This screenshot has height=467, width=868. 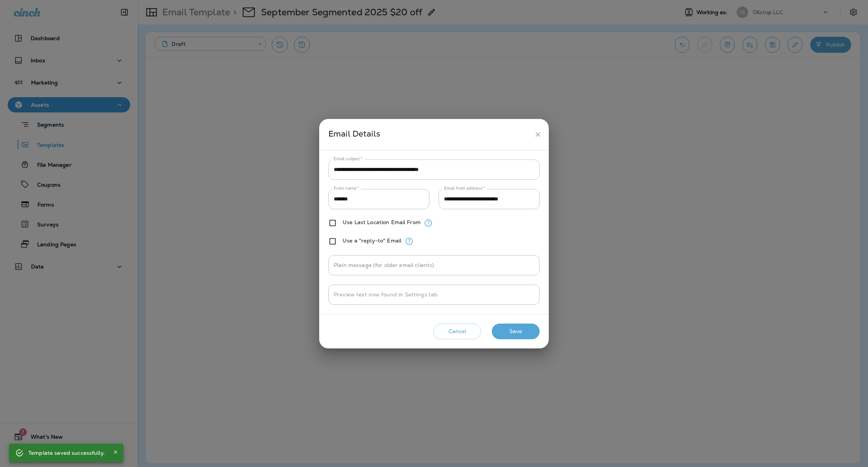 What do you see at coordinates (381, 223) in the screenshot?
I see `label: Use Last Location Email From` at bounding box center [381, 223].